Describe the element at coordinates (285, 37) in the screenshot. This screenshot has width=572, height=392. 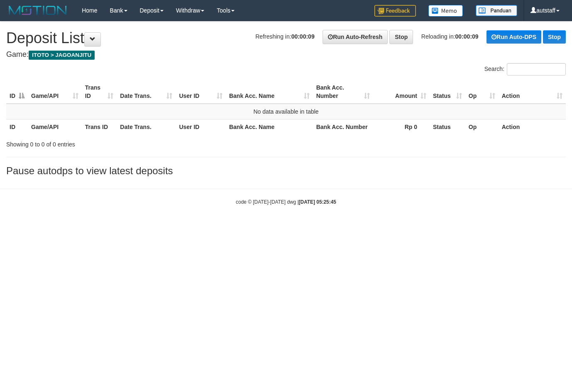
I see `span: Refreshing in:` at that location.